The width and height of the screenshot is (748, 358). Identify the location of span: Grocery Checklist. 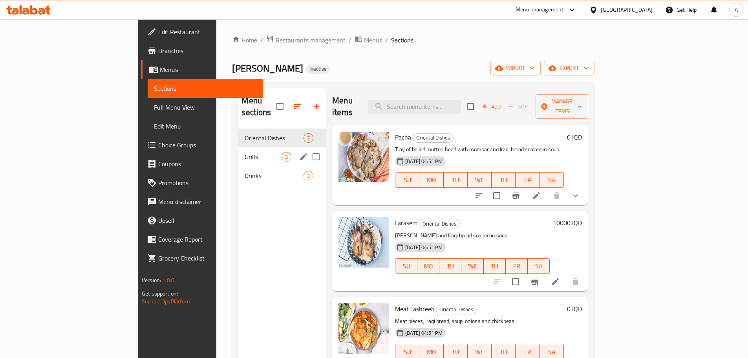
(207, 258).